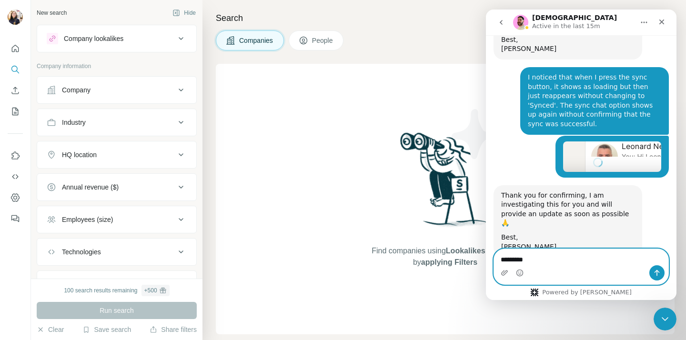  I want to click on span: Companies, so click(256, 40).